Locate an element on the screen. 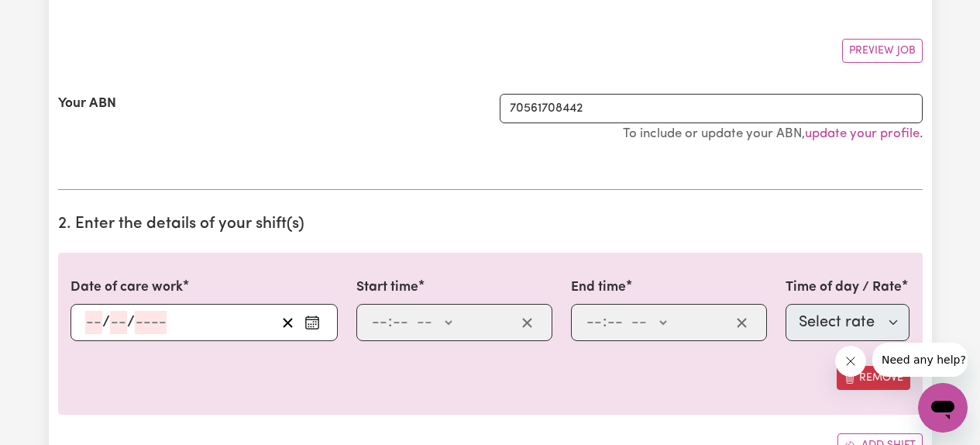 The width and height of the screenshot is (980, 445). h2: 2. Enter the details of your shift(s) is located at coordinates (490, 224).